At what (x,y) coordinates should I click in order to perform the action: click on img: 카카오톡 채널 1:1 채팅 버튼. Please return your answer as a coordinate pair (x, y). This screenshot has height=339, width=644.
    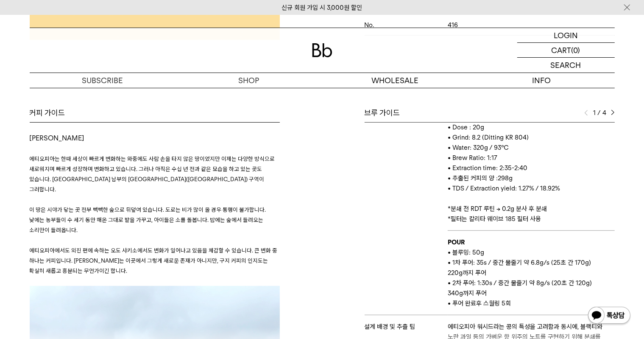
    Looking at the image, I should click on (609, 316).